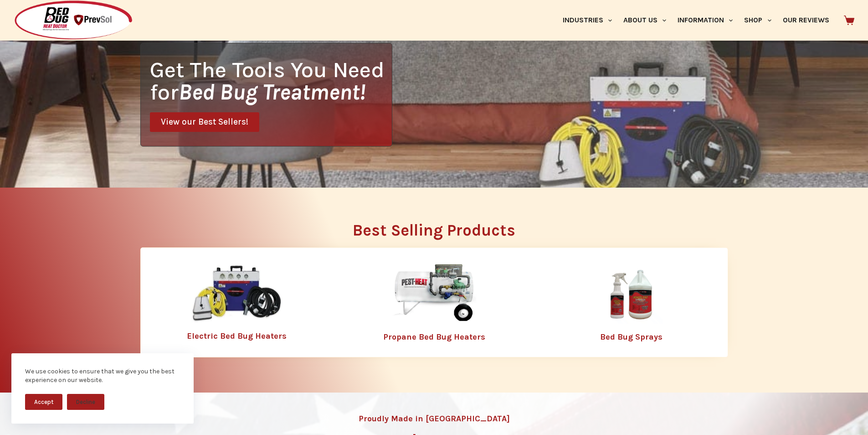 This screenshot has height=435, width=868. I want to click on a: Propane Bed Bug Heaters, so click(435, 337).